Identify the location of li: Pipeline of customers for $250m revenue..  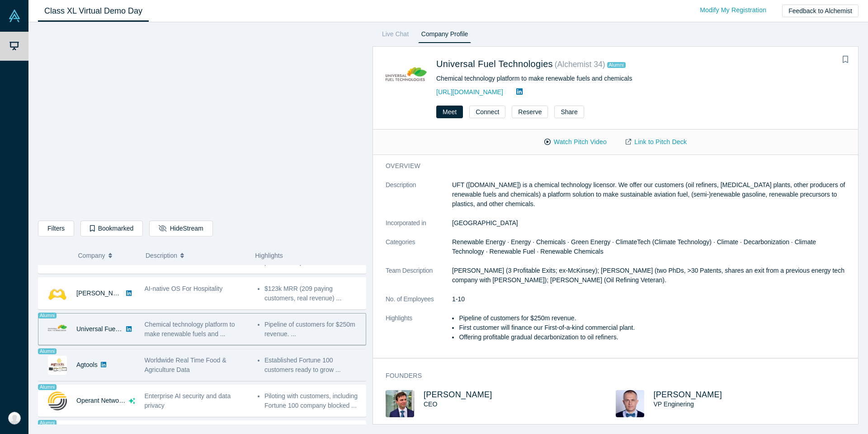
(652, 318).